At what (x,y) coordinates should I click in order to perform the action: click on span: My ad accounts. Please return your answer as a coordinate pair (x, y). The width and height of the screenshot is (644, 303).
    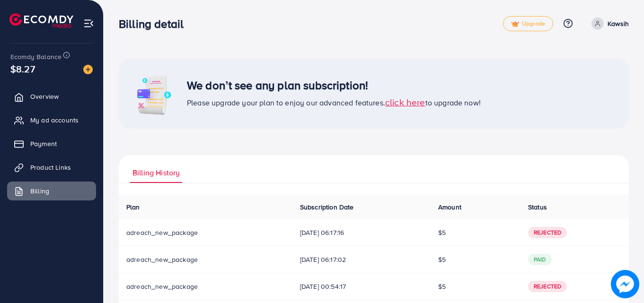
    Looking at the image, I should click on (54, 120).